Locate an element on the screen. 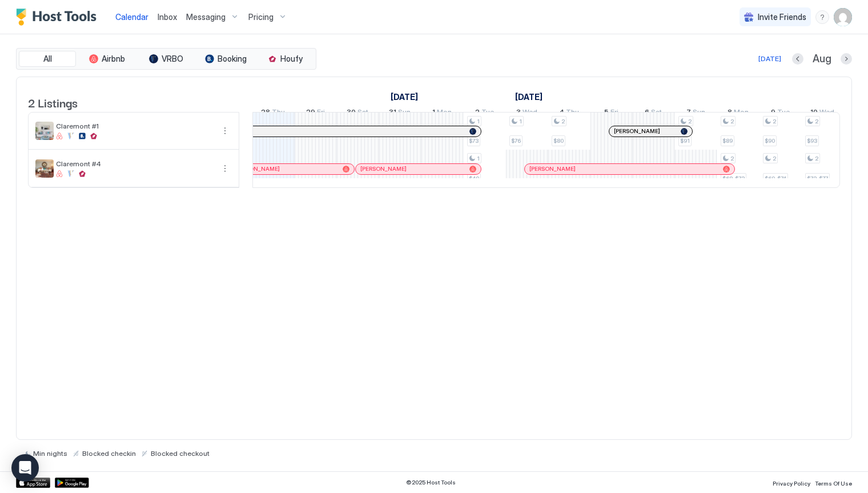  span: 10 is located at coordinates (814, 113).